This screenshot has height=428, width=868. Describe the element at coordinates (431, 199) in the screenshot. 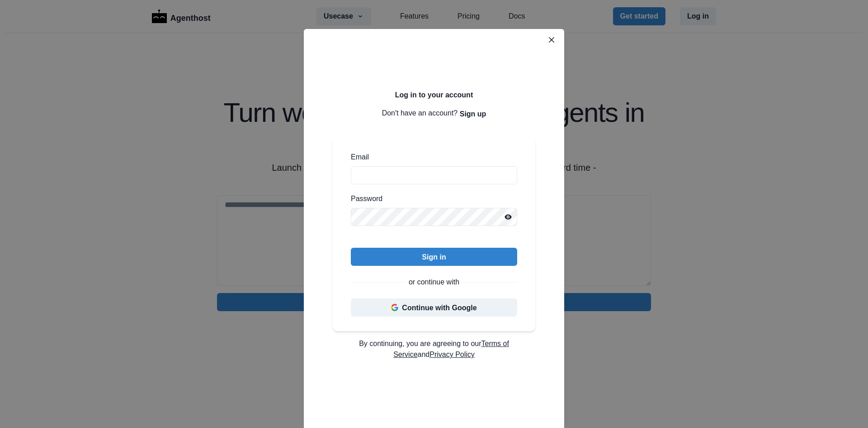

I see `label: Password` at that location.